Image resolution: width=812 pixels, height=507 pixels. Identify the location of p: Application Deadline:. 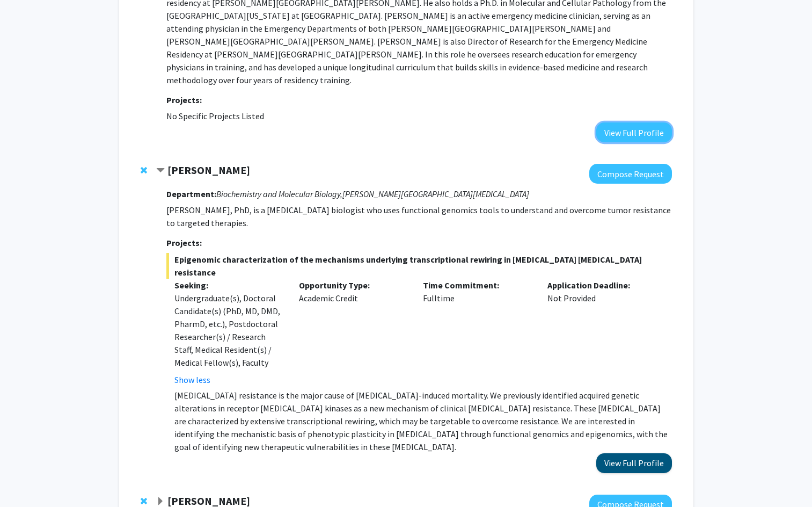
(602, 285).